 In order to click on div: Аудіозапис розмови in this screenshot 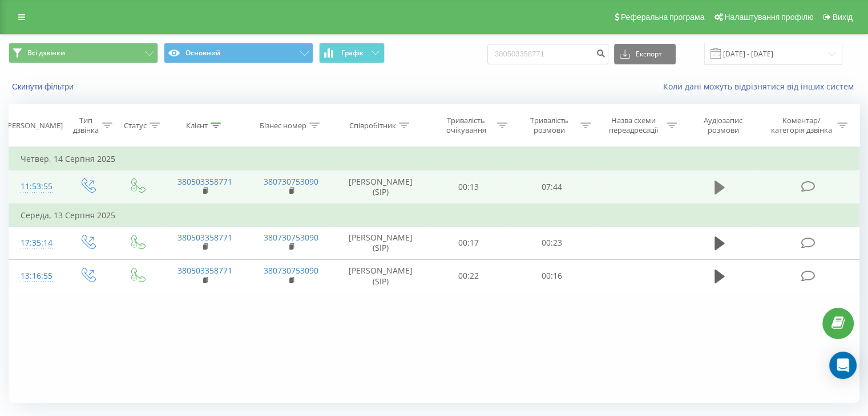, I will do `click(722, 125)`.